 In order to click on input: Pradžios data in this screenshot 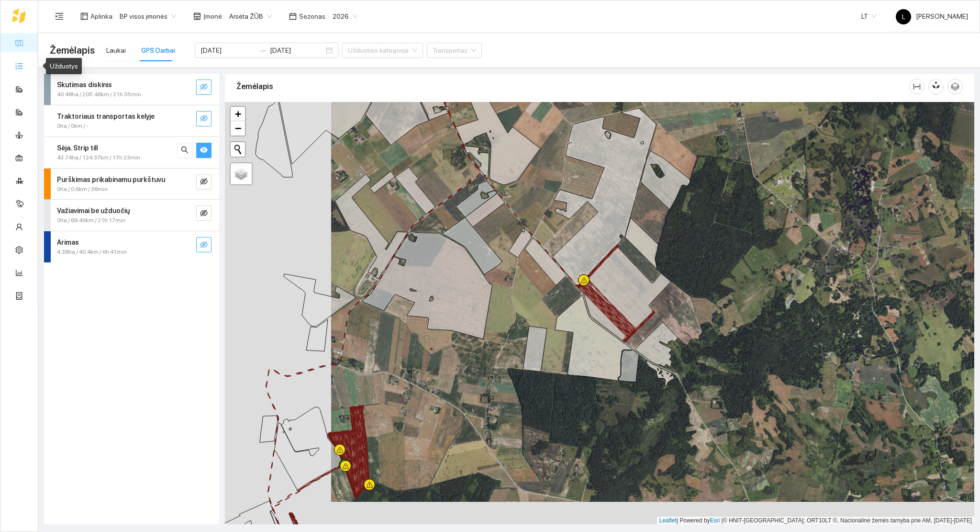, I will do `click(227, 50)`.